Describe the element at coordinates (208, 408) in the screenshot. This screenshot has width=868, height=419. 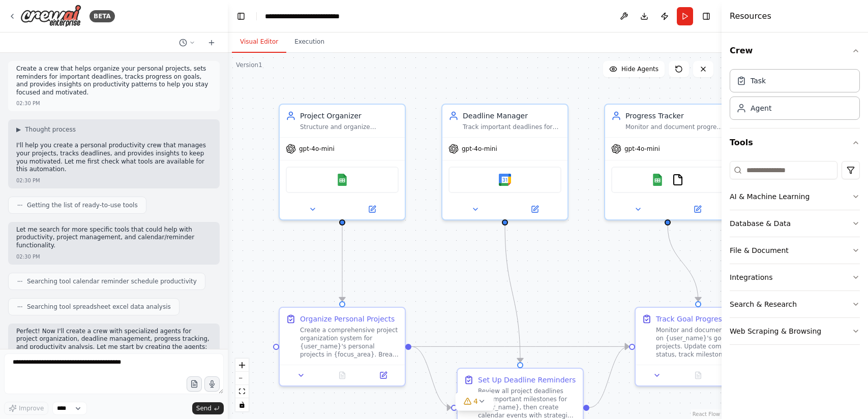
I see `button: Send` at that location.